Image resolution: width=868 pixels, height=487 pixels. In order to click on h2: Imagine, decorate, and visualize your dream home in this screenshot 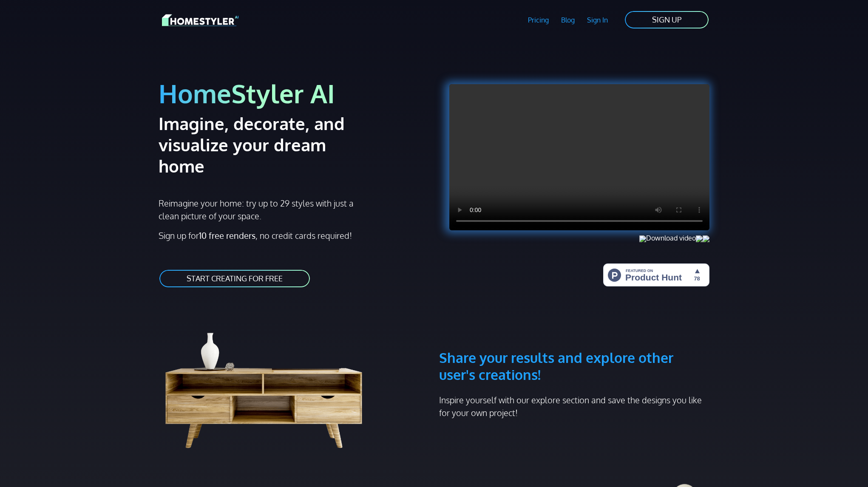, I will do `click(266, 144)`.